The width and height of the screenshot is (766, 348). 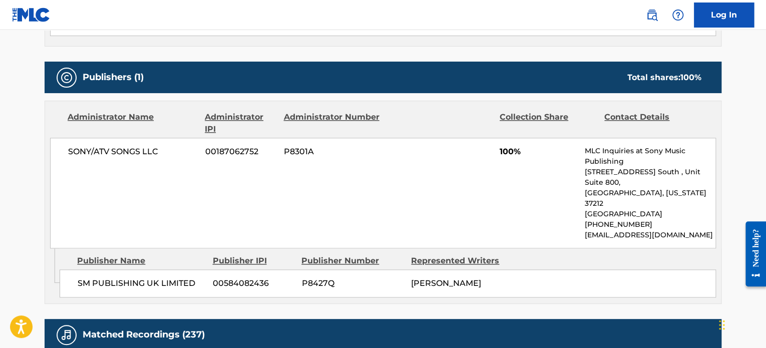 I want to click on span: 00187062752, so click(x=241, y=152).